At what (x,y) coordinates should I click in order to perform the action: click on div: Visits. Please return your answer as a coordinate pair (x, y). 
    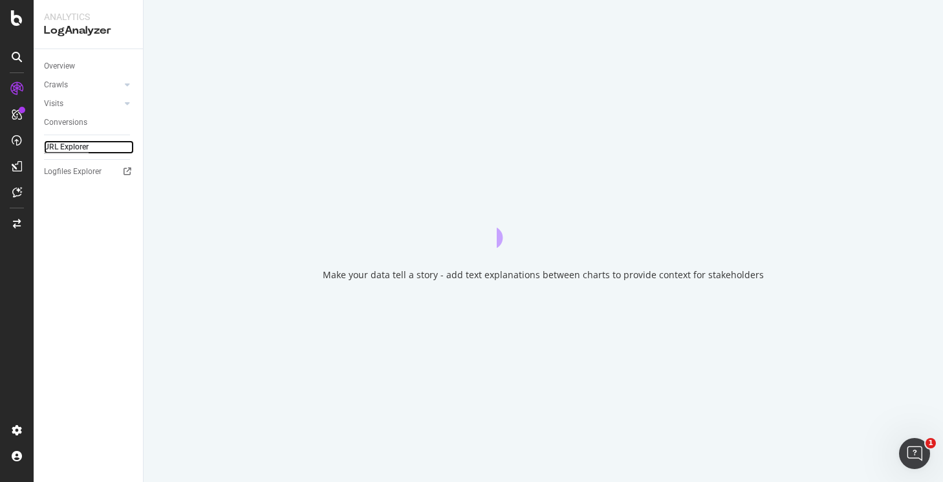
    Looking at the image, I should click on (54, 104).